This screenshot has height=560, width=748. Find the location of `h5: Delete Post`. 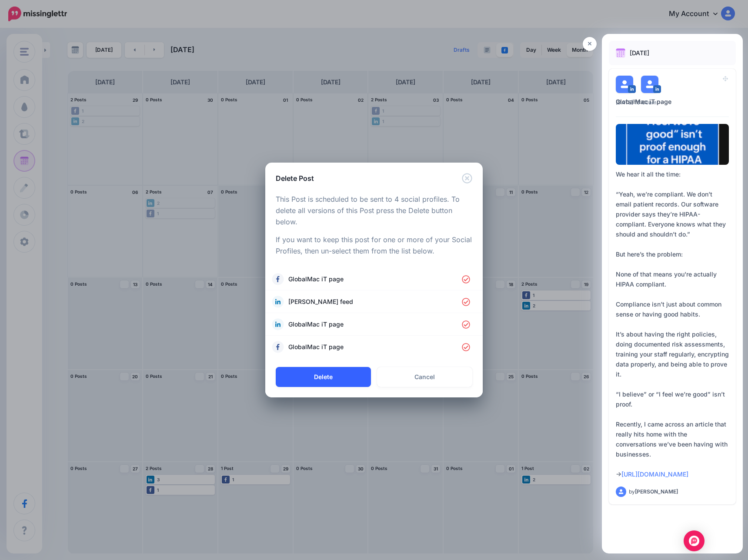

h5: Delete Post is located at coordinates (295, 178).